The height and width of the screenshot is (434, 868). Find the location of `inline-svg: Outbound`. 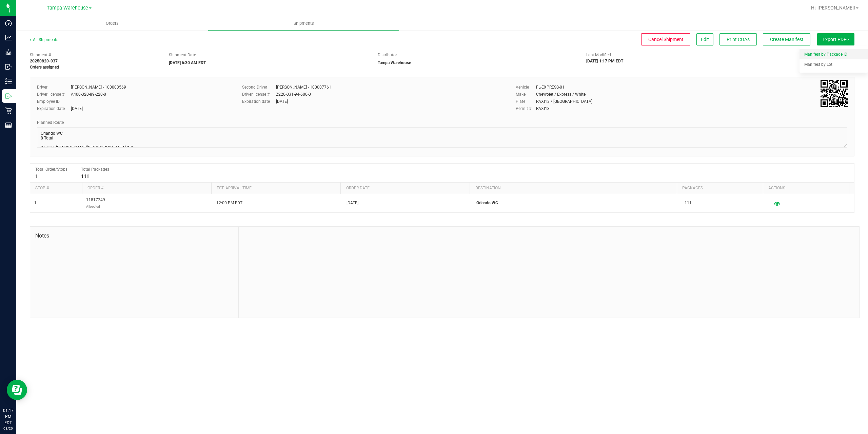

inline-svg: Outbound is located at coordinates (9, 96).